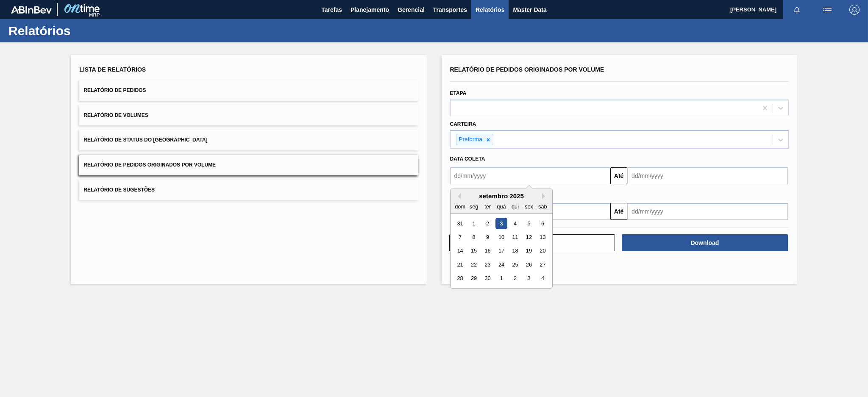 Image resolution: width=868 pixels, height=397 pixels. Describe the element at coordinates (460, 251) in the screenshot. I see `div: Choose domingo, 14 de setembro de 2025` at that location.